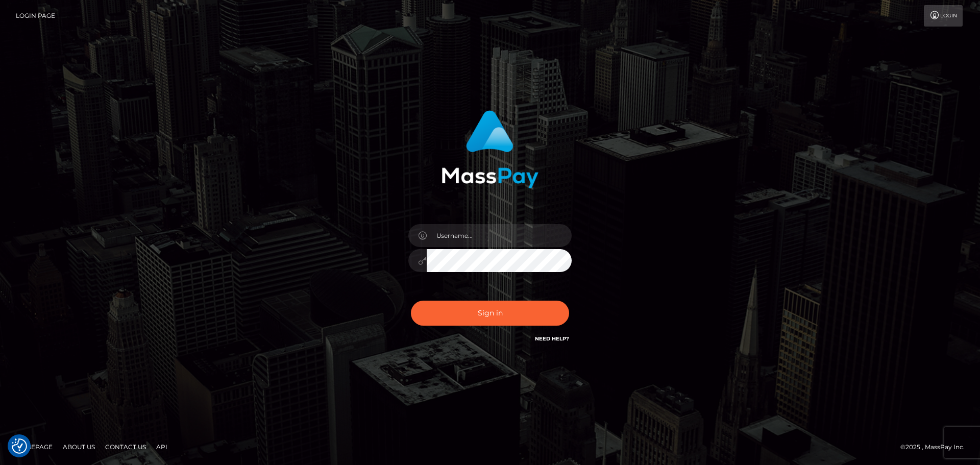 The image size is (980, 465). Describe the element at coordinates (490, 313) in the screenshot. I see `button: Sign in` at that location.